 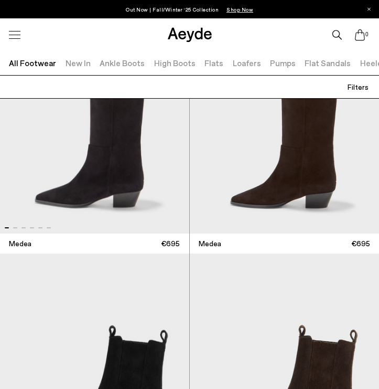 What do you see at coordinates (122, 62) in the screenshot?
I see `a: Ankle Boots` at bounding box center [122, 62].